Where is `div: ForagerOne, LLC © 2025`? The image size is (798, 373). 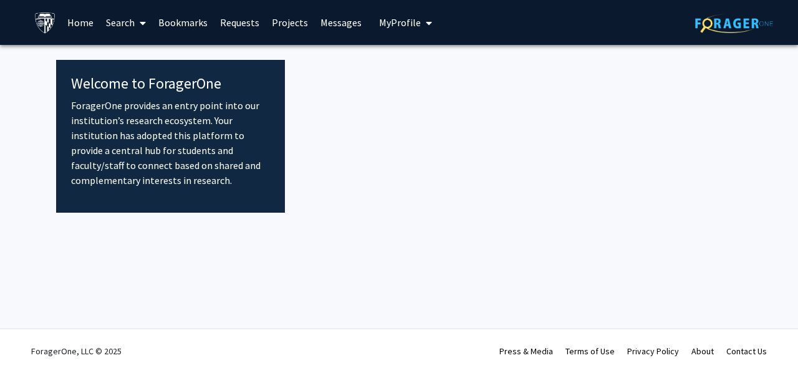
div: ForagerOne, LLC © 2025 is located at coordinates (76, 351).